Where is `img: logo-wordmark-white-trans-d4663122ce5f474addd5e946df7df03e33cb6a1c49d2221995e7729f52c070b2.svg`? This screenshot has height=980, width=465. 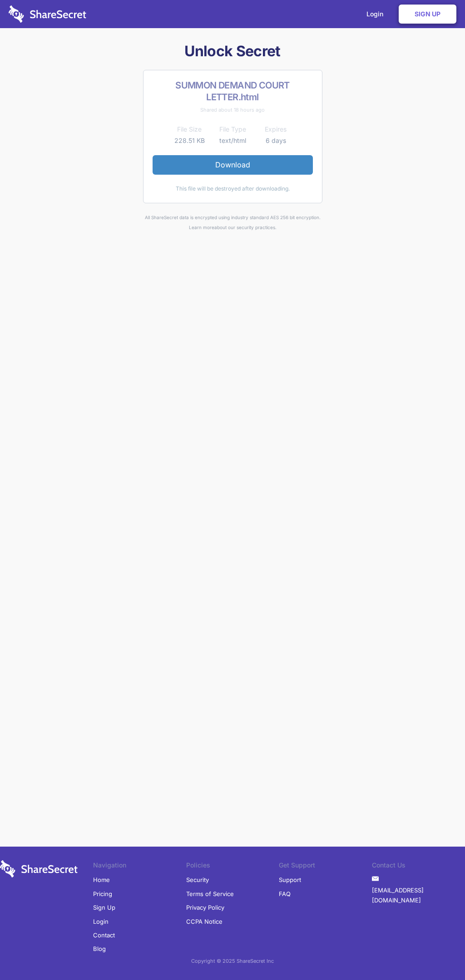 img: logo-wordmark-white-trans-d4663122ce5f474addd5e946df7df03e33cb6a1c49d2221995e7729f52c070b2.svg is located at coordinates (47, 14).